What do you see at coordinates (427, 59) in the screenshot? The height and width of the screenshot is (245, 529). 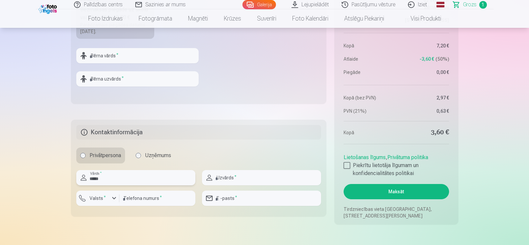 I see `span: -3,60 €` at bounding box center [427, 59].